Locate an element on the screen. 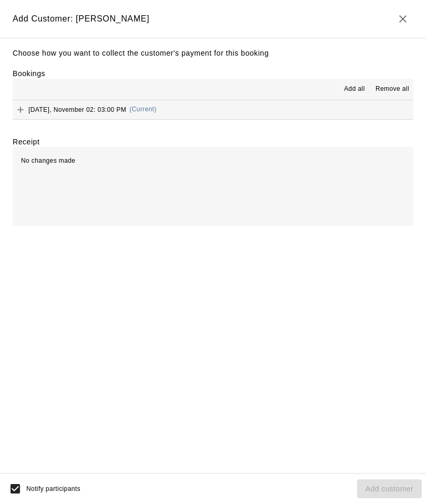 This screenshot has width=426, height=504. span: No changes made is located at coordinates (48, 160).